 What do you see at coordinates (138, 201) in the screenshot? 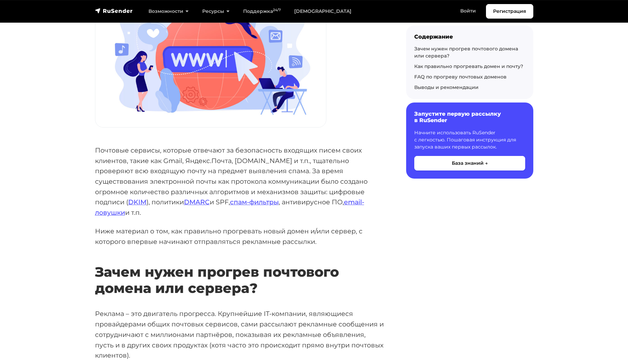
I see `a: DKIM` at bounding box center [138, 201].